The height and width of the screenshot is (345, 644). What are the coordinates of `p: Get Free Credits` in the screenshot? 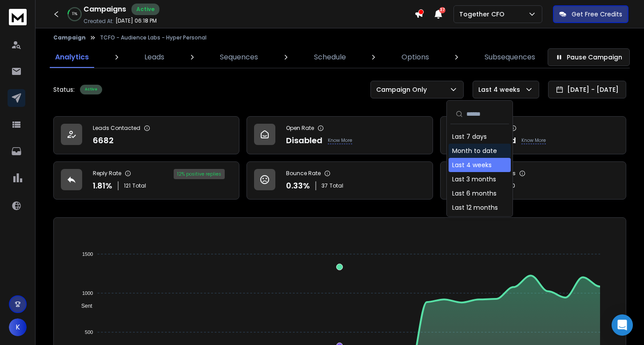 It's located at (597, 14).